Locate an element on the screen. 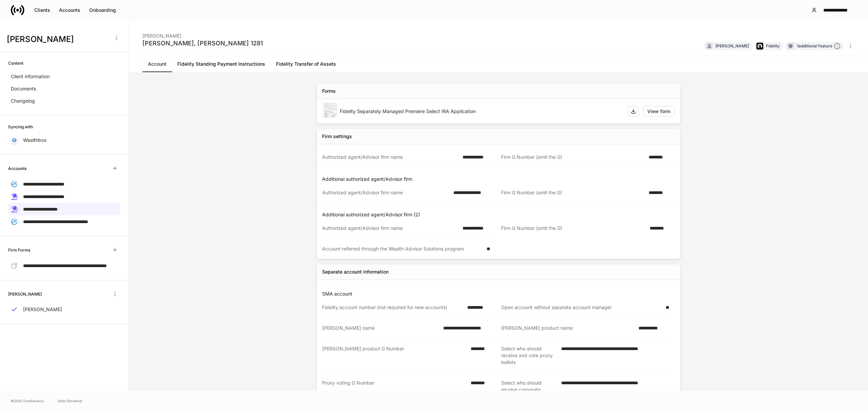 The image size is (868, 411). div: 1 additional feature is located at coordinates (818, 46).